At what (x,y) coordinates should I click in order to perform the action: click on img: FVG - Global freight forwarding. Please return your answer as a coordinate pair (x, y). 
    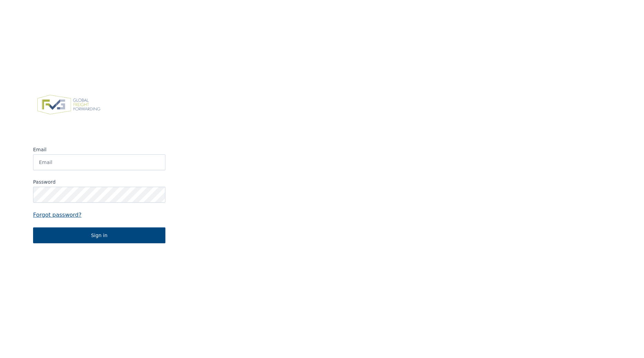
    Looking at the image, I should click on (68, 105).